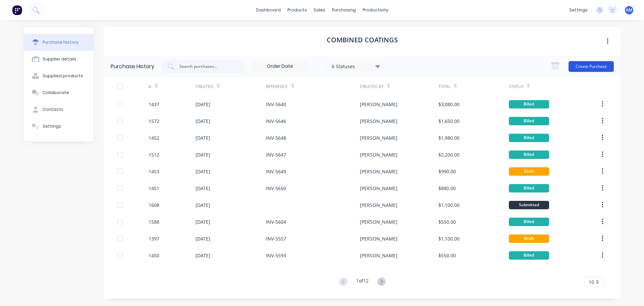 The height and width of the screenshot is (306, 644). I want to click on h1: Combined Coatings, so click(362, 40).